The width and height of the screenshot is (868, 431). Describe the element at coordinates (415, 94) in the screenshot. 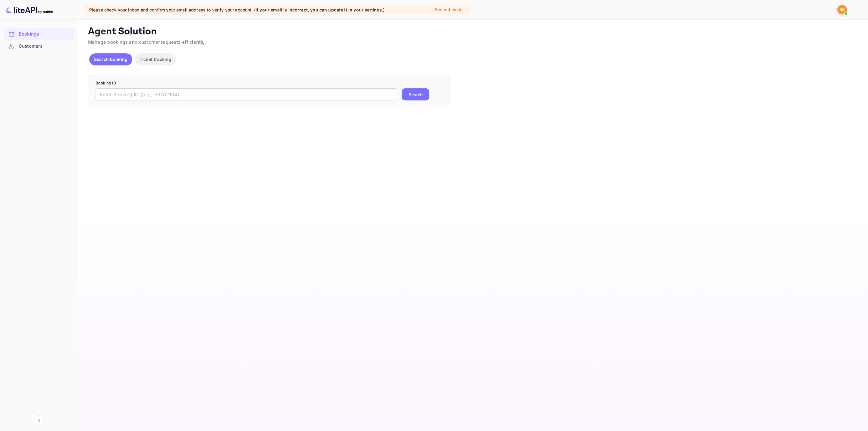

I see `button: Search` at that location.